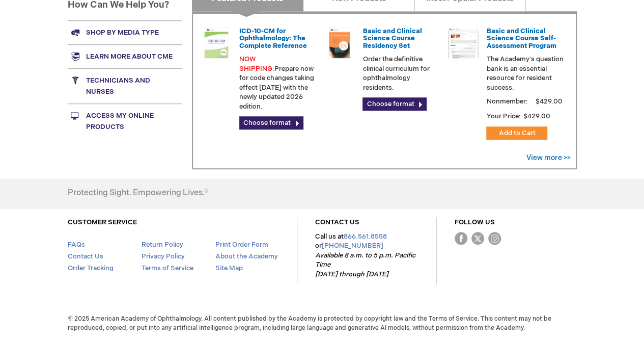  Describe the element at coordinates (461, 238) in the screenshot. I see `img: Facebook` at that location.